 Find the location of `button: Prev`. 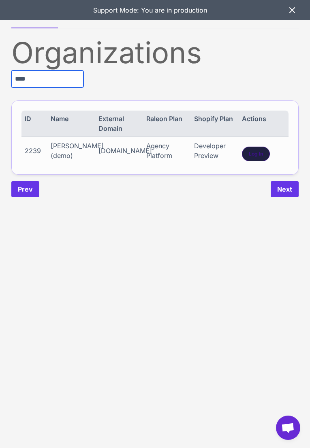

button: Prev is located at coordinates (25, 189).